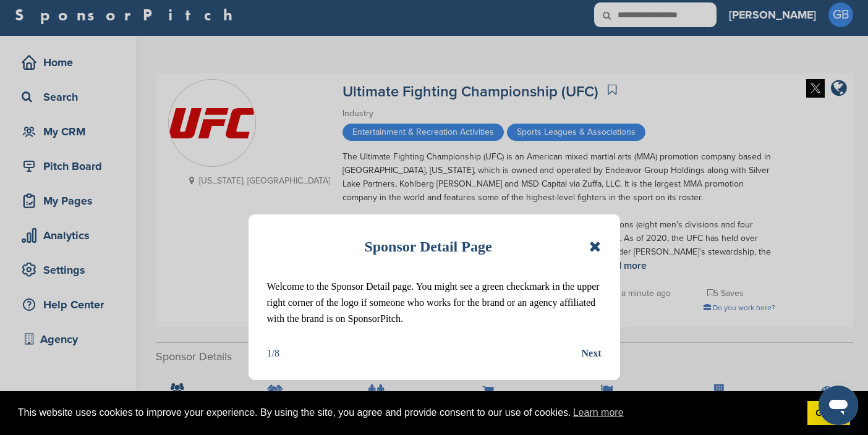 Image resolution: width=868 pixels, height=435 pixels. What do you see at coordinates (407, 413) in the screenshot?
I see `span: This website uses cookies to improve your experience. By using the site, you agree and provide co...` at bounding box center [407, 413].